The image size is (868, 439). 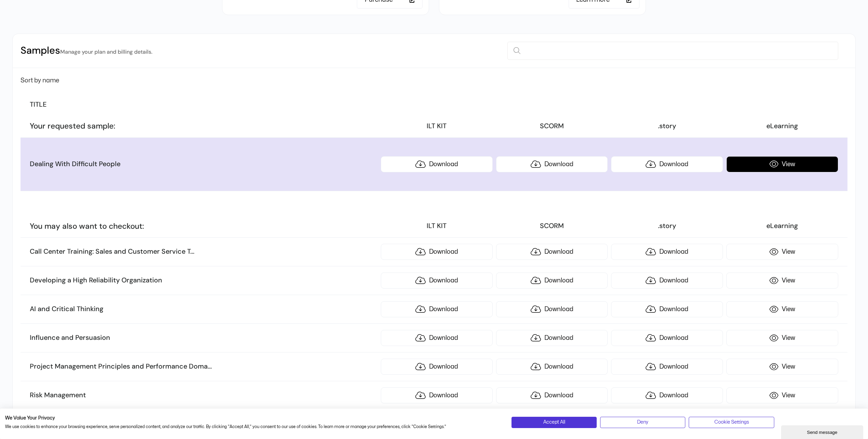 I want to click on small: Manage your plan and billing details., so click(x=106, y=52).